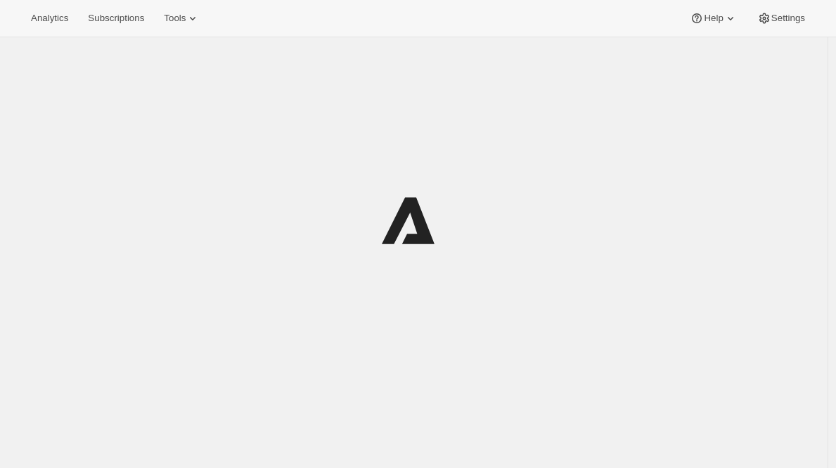 Image resolution: width=836 pixels, height=468 pixels. What do you see at coordinates (49, 18) in the screenshot?
I see `button: Analytics` at bounding box center [49, 18].